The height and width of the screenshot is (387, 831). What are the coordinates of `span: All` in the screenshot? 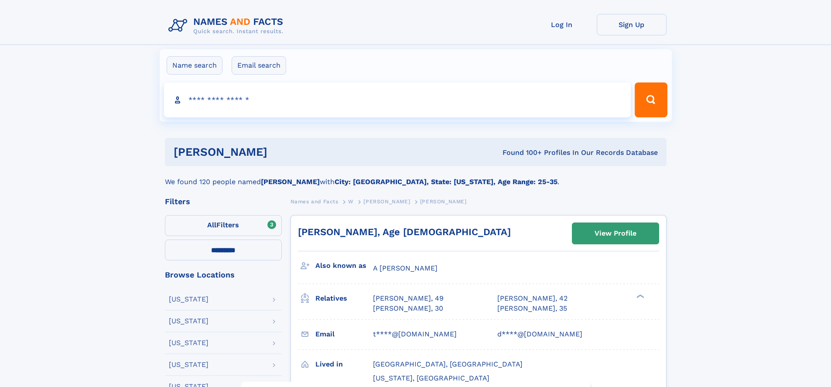 It's located at (211, 225).